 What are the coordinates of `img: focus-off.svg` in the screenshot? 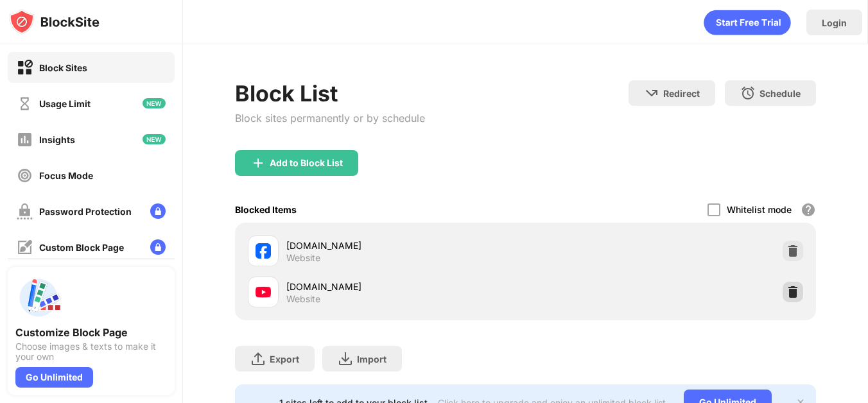 It's located at (25, 175).